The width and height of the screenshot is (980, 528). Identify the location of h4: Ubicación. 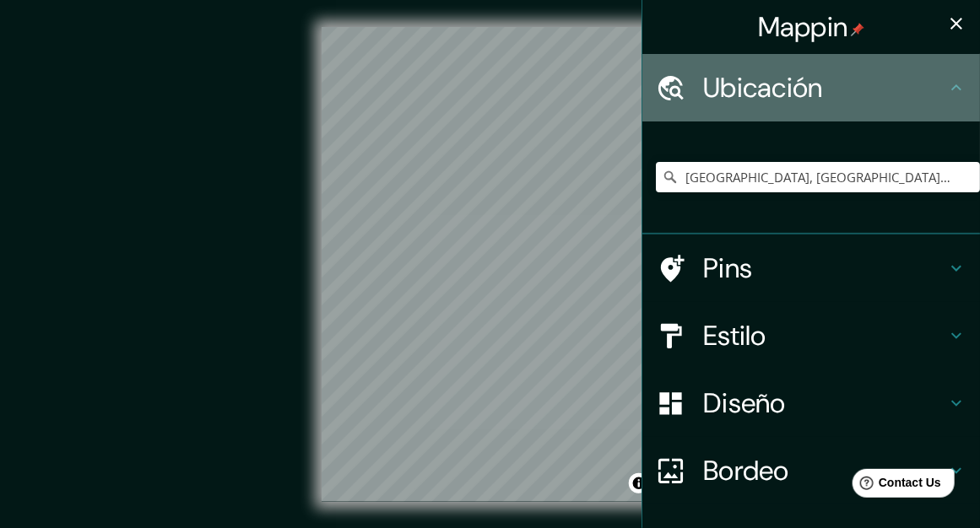
(824, 87).